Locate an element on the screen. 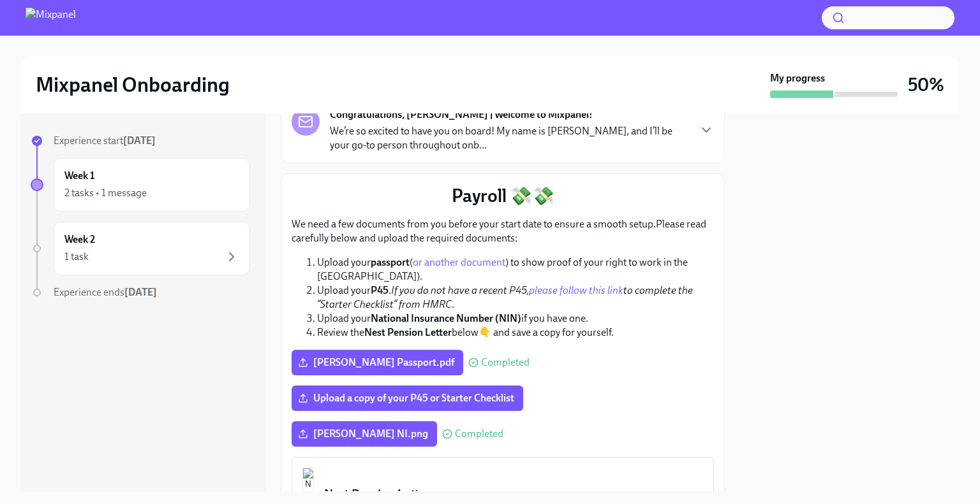 The height and width of the screenshot is (504, 980). strong: P45 is located at coordinates (380, 290).